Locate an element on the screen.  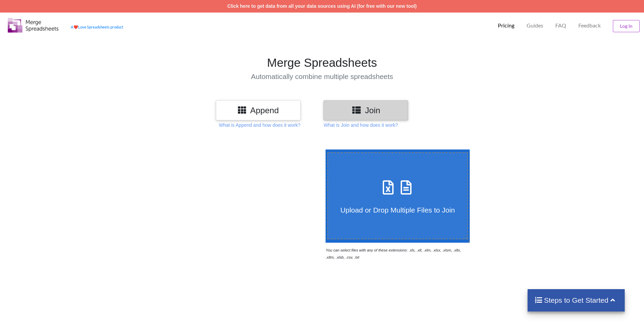
p: Pricing is located at coordinates (506, 26).